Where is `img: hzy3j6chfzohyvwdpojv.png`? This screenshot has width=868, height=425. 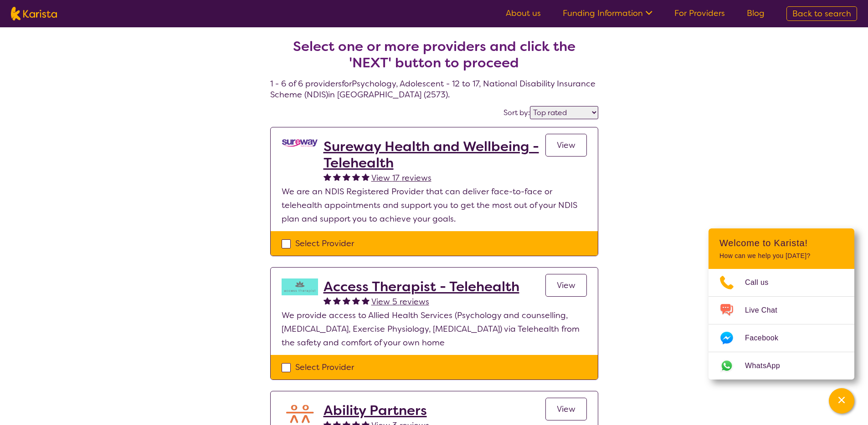 img: hzy3j6chfzohyvwdpojv.png is located at coordinates (300, 287).